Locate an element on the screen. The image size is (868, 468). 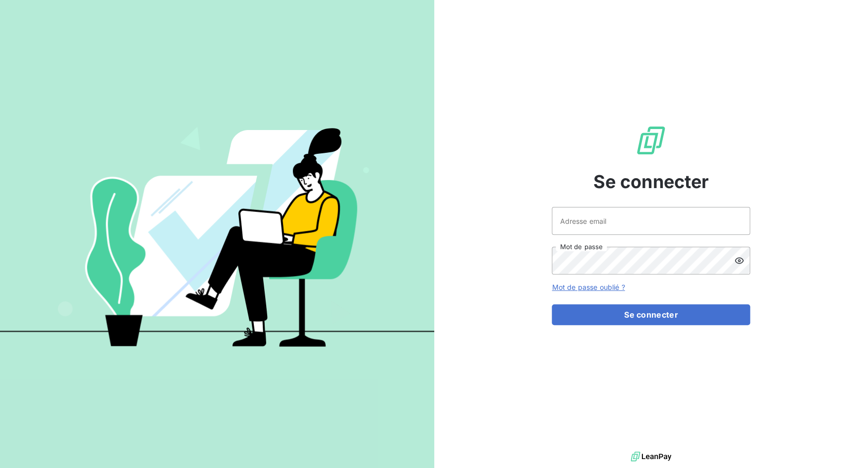
button: Se connecter is located at coordinates (650, 314).